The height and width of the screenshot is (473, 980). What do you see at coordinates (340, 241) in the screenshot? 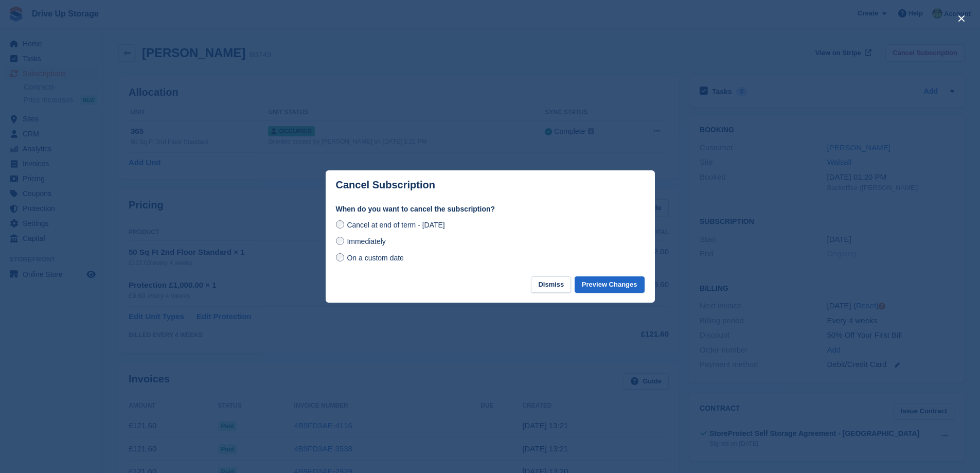
I see `input: Immediately` at bounding box center [340, 241].